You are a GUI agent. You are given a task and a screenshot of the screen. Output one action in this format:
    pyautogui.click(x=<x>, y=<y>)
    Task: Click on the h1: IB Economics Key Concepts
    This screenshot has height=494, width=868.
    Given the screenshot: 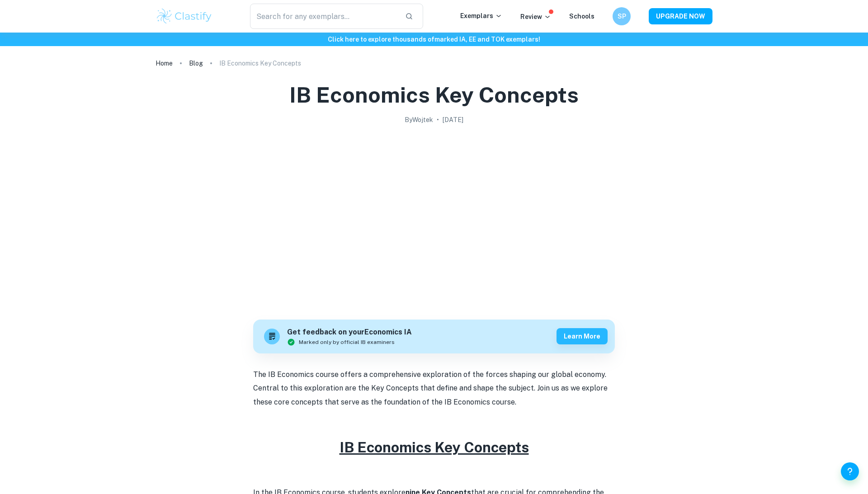 What is the action you would take?
    pyautogui.click(x=434, y=95)
    